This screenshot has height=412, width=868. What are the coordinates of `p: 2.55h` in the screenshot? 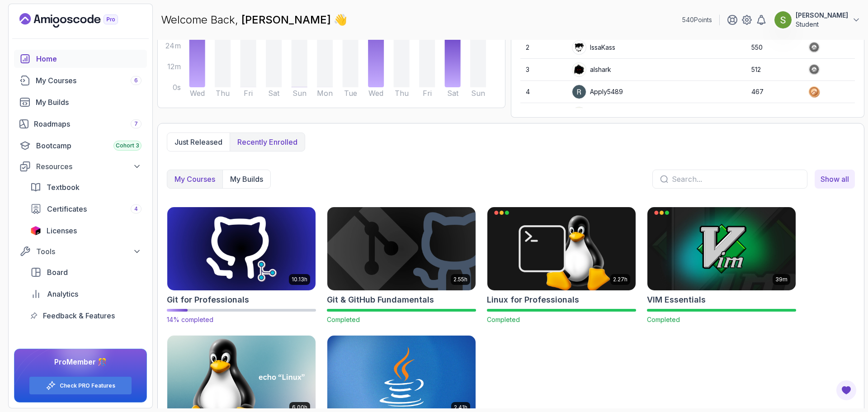 It's located at (460, 279).